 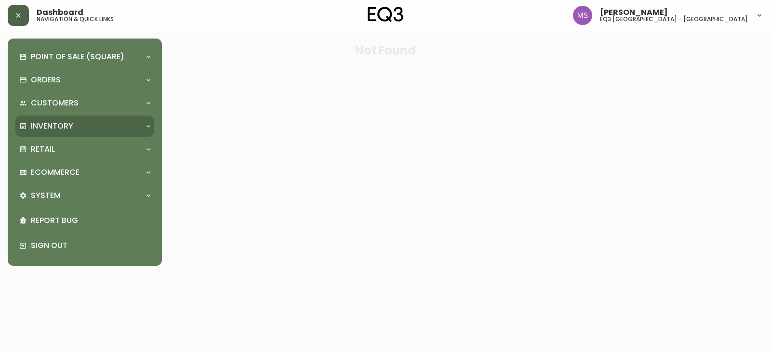 I want to click on div: Retail, so click(x=85, y=149).